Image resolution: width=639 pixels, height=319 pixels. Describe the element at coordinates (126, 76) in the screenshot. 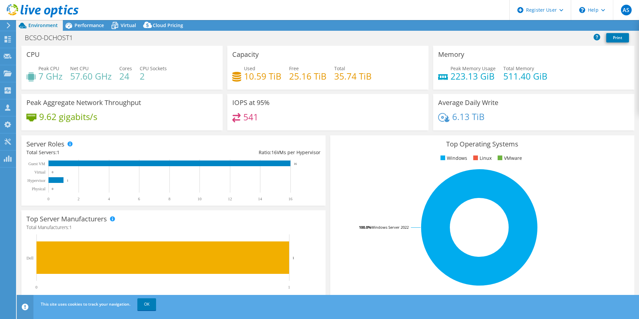

I see `h4: 24` at that location.